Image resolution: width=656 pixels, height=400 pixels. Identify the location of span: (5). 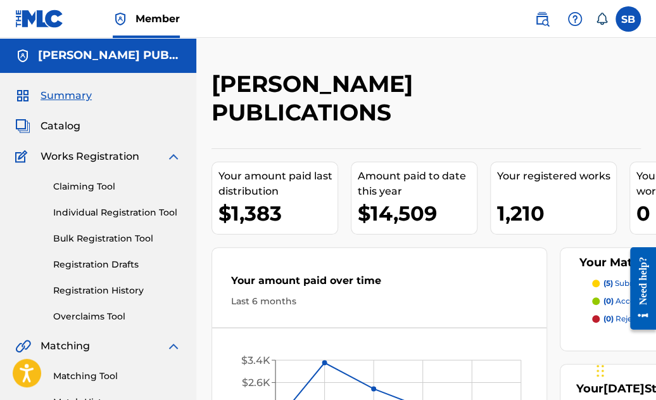
(608, 283).